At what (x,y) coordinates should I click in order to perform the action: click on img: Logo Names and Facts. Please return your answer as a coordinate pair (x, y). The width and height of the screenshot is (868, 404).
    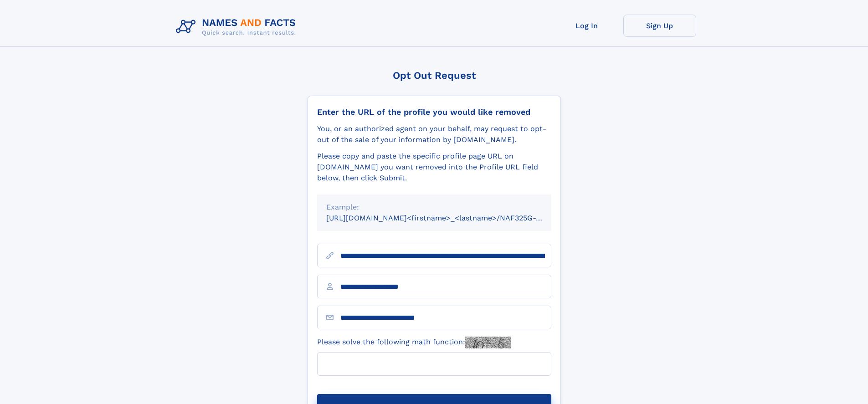
    Looking at the image, I should click on (238, 27).